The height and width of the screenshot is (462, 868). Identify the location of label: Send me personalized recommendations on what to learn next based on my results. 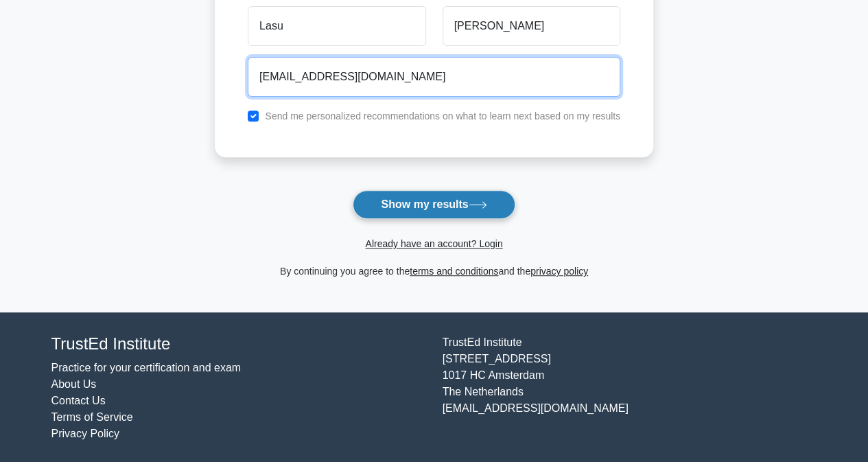
(443, 116).